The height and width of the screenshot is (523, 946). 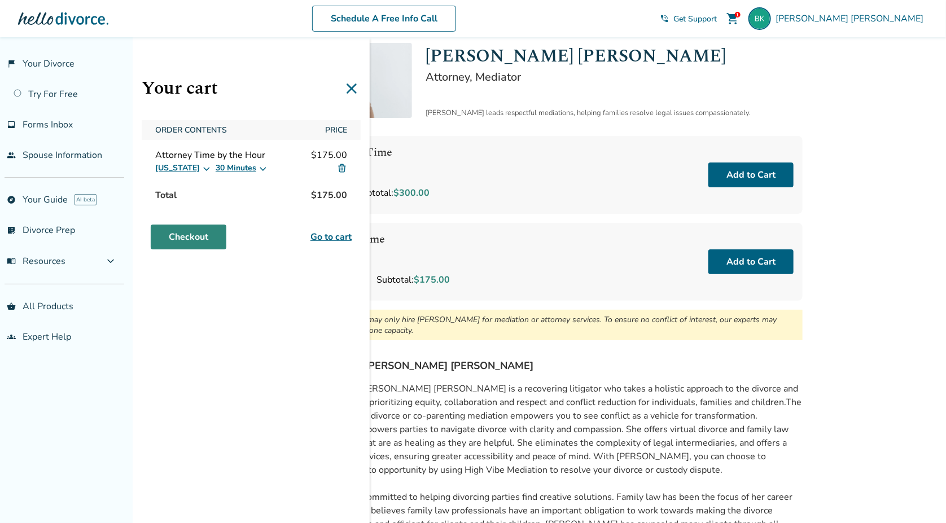 I want to click on span: Attorney Time by the Hour, so click(x=210, y=155).